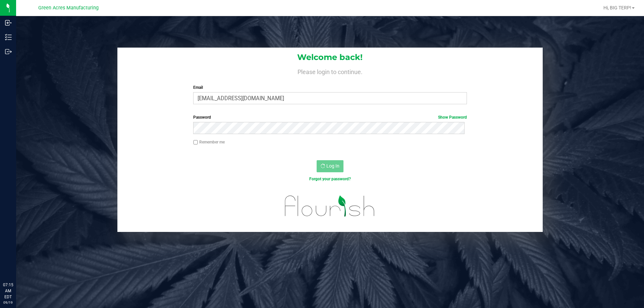 The height and width of the screenshot is (308, 644). What do you see at coordinates (330, 87) in the screenshot?
I see `label: Email` at bounding box center [330, 87].